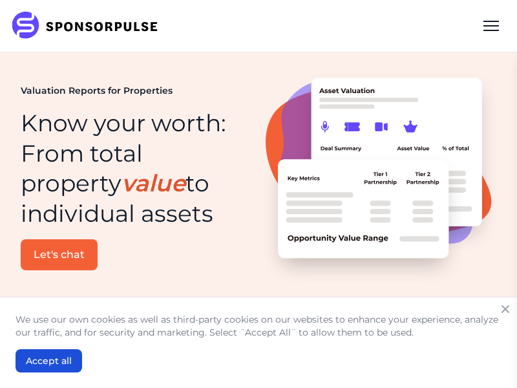  I want to click on button: Let's chat, so click(59, 254).